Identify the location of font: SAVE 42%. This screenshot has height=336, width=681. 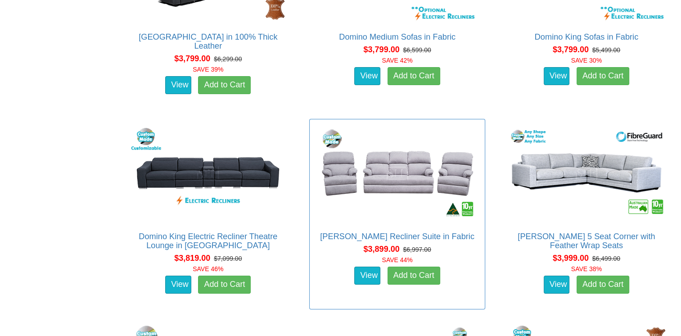
(397, 60).